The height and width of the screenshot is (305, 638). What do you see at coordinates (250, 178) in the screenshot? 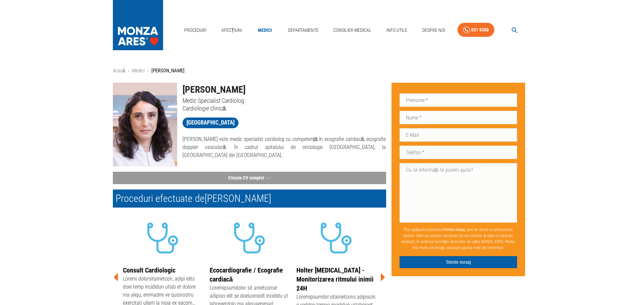
I see `button: Citește CV complet` at bounding box center [250, 178].